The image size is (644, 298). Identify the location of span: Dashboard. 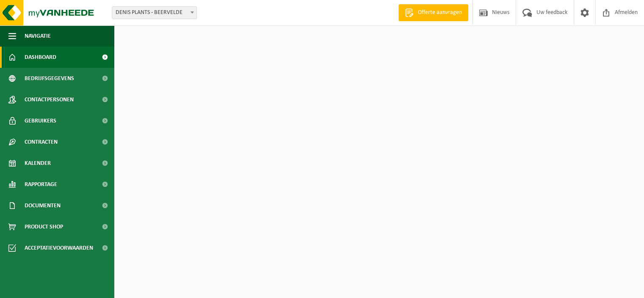
(40, 57).